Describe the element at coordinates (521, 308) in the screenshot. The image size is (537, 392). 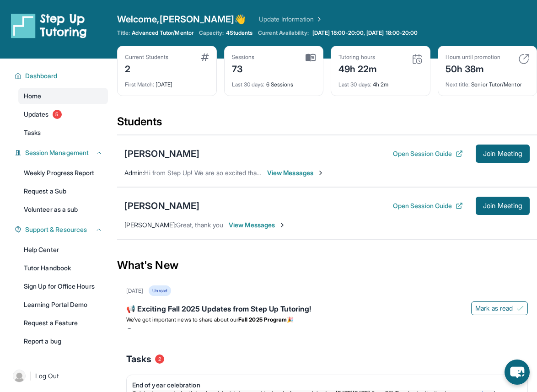
I see `img: Mark as read` at that location.